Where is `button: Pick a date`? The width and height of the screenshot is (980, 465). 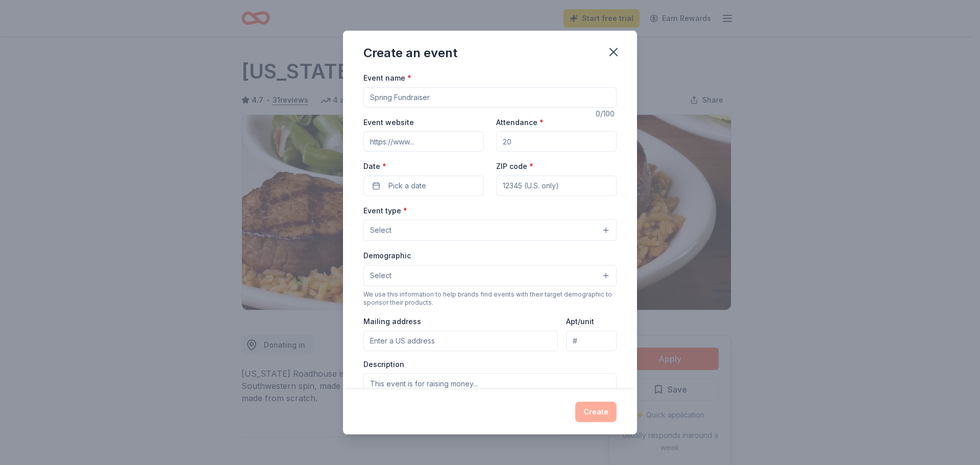
button: Pick a date is located at coordinates (424, 186).